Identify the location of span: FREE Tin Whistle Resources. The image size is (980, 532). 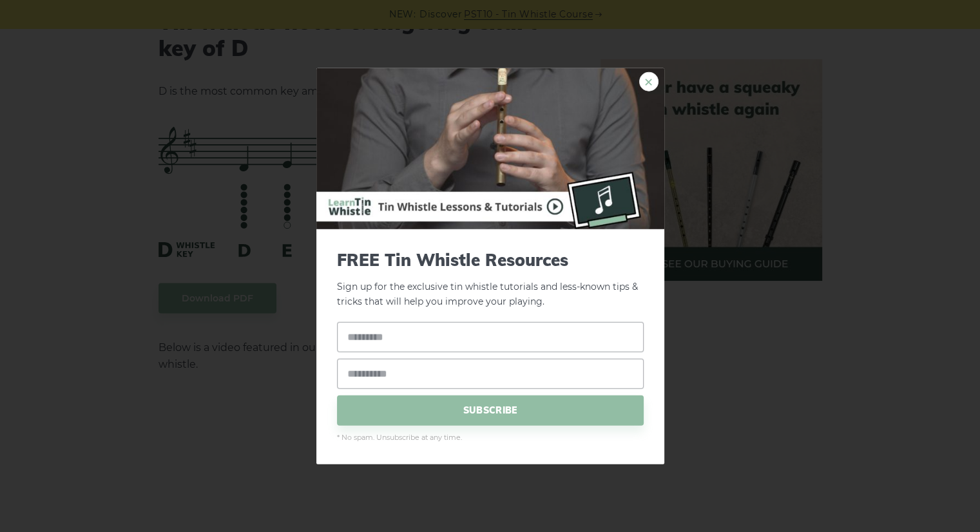
(490, 260).